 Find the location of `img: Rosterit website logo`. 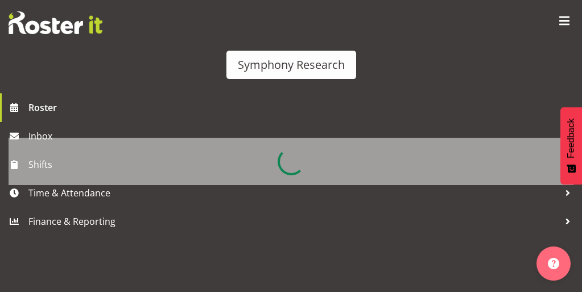

img: Rosterit website logo is located at coordinates (55, 23).